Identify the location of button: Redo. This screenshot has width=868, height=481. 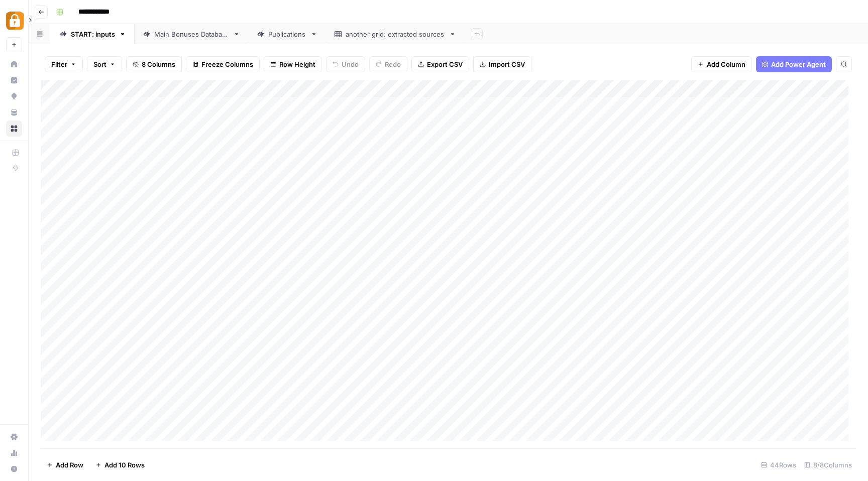
(388, 64).